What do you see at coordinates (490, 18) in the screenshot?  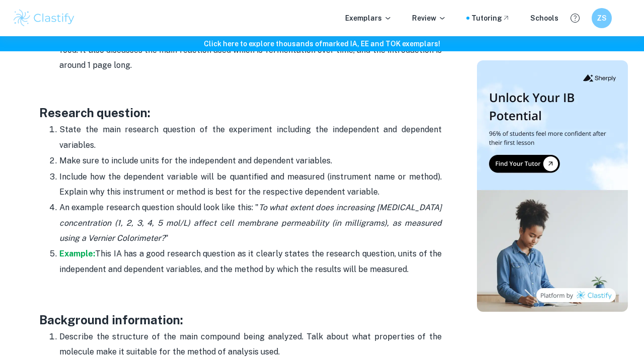 I see `a: Tutoring` at bounding box center [490, 18].